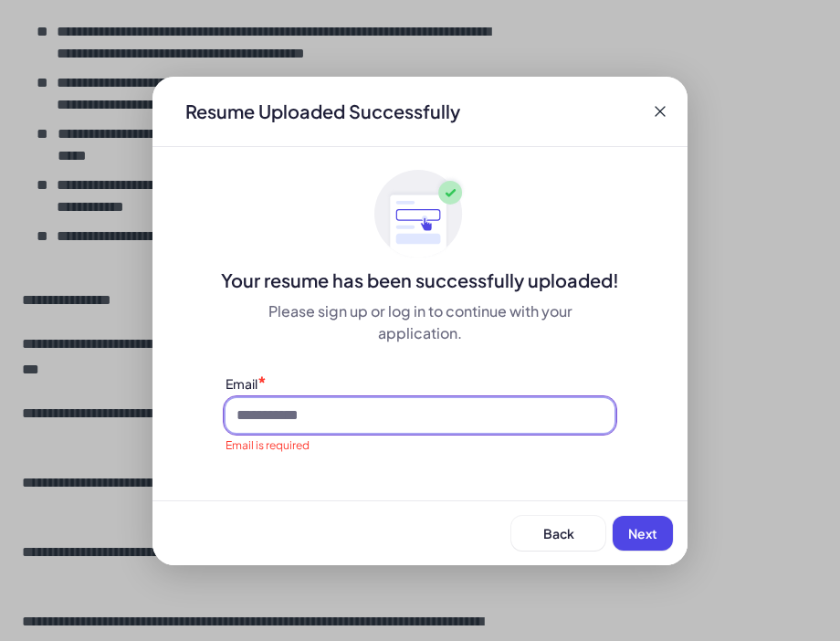  Describe the element at coordinates (420, 214) in the screenshot. I see `img: ApplyedMaskGroup3.svg` at that location.